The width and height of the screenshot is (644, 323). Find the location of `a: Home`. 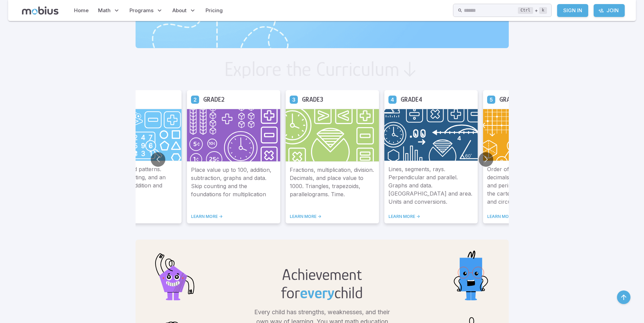

a: Home is located at coordinates (81, 11).